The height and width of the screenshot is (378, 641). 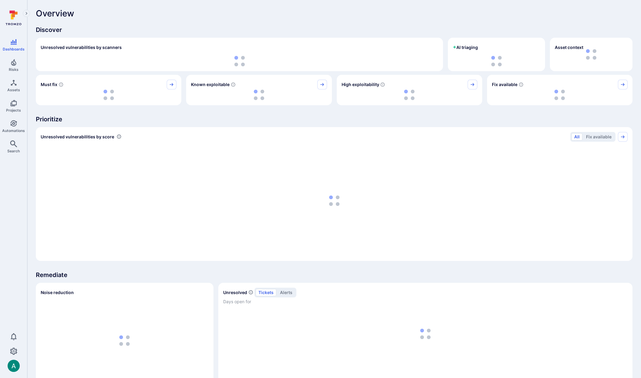 What do you see at coordinates (108, 90) in the screenshot?
I see `div: Must fix` at bounding box center [108, 90].